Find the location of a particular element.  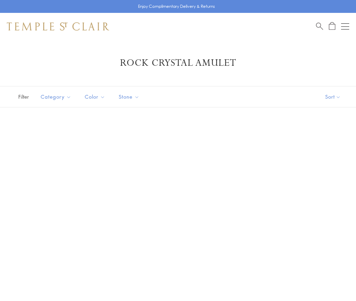

span: Category is located at coordinates (57, 97).